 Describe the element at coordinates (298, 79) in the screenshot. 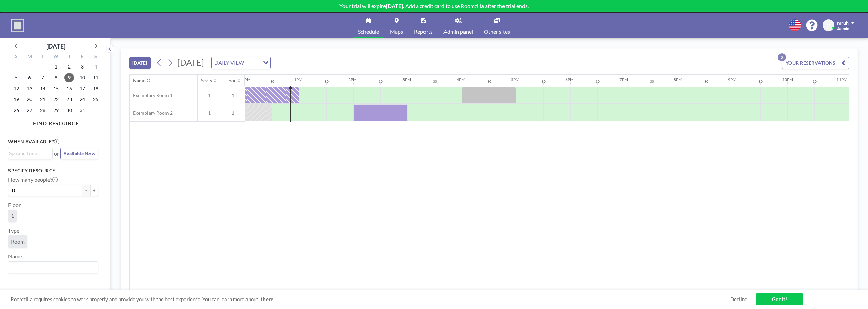

I see `div: 1PM` at that location.